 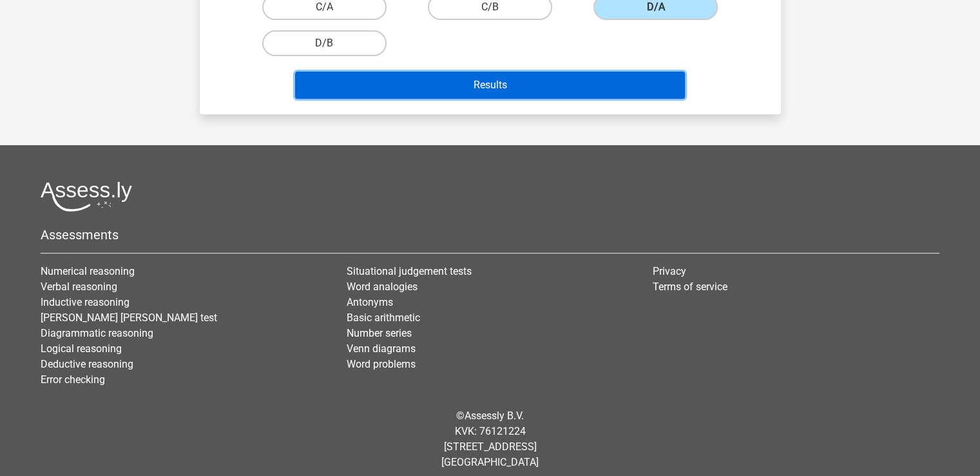 I want to click on a: Situational judgement tests, so click(x=409, y=271).